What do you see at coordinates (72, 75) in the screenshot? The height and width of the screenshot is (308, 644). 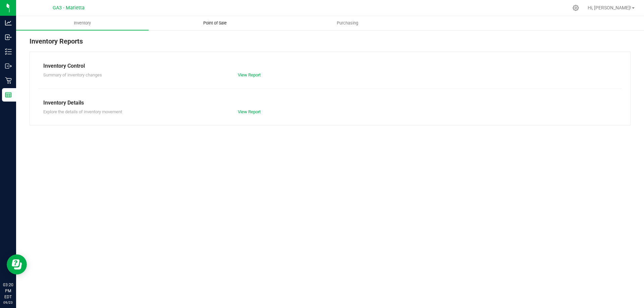 I see `span: Summary of inventory changes` at bounding box center [72, 75].